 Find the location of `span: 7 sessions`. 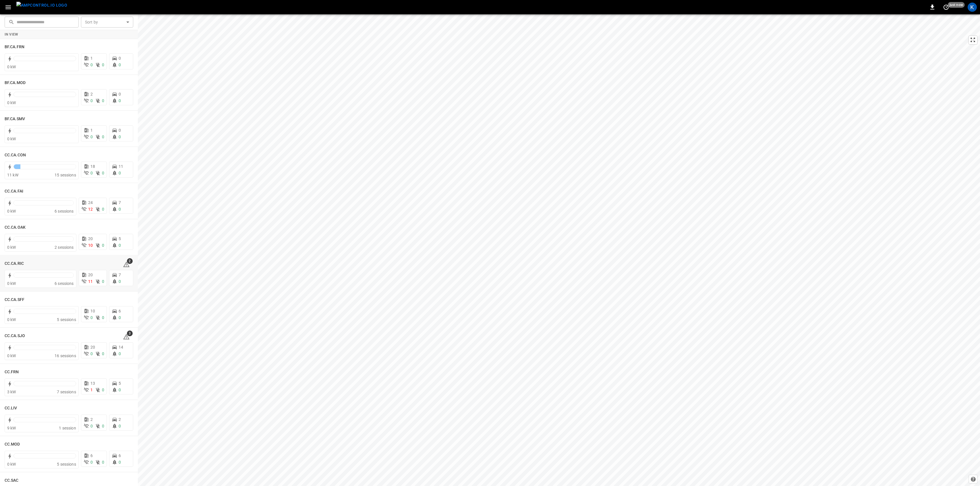

span: 7 sessions is located at coordinates (66, 392).